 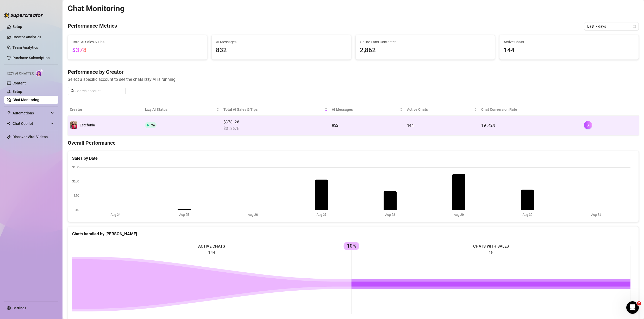 I want to click on span: Chat Copilot, so click(x=31, y=123).